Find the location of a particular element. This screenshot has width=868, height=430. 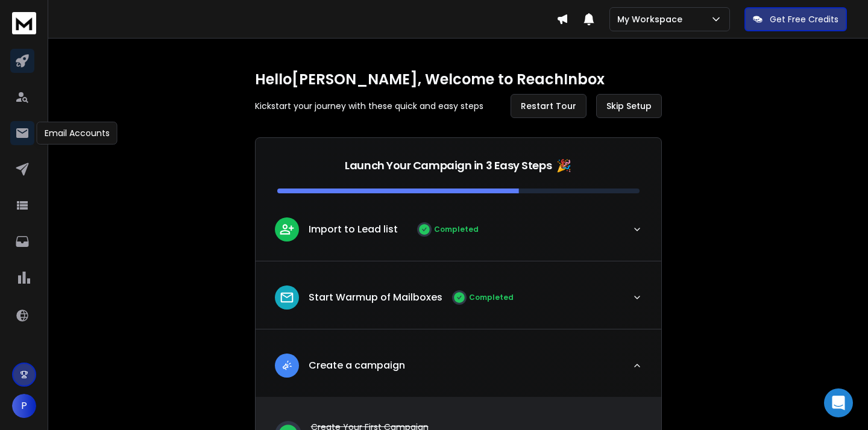

button: Skip Setup is located at coordinates (628, 106).